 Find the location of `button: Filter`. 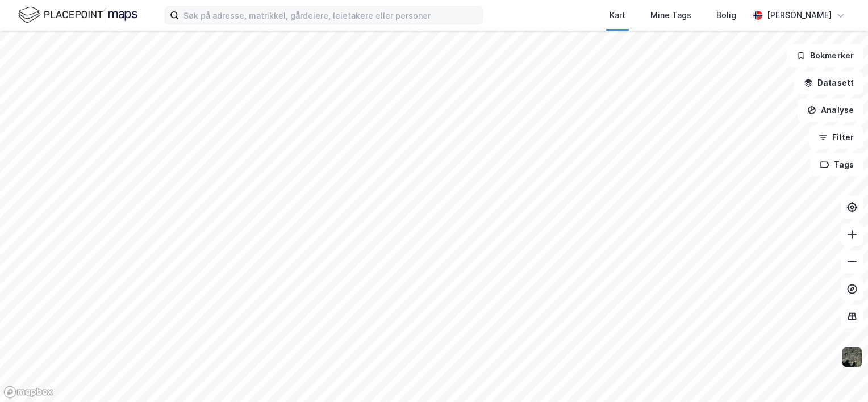

button: Filter is located at coordinates (836, 137).